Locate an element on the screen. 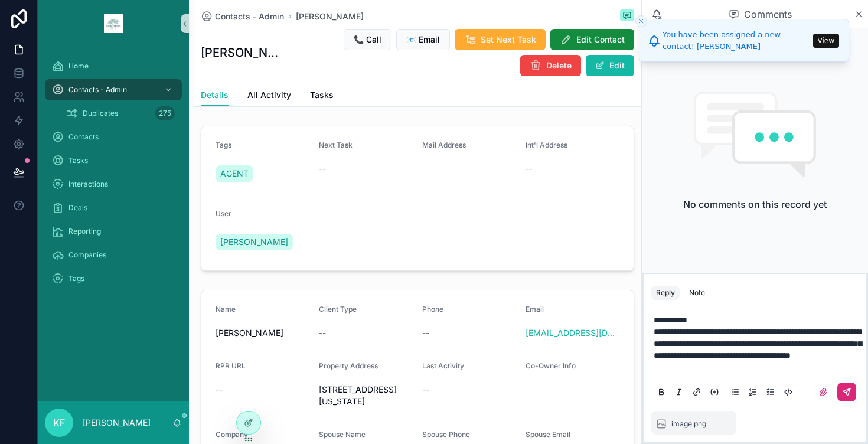 This screenshot has width=868, height=444. span: Last Activity is located at coordinates (443, 366).